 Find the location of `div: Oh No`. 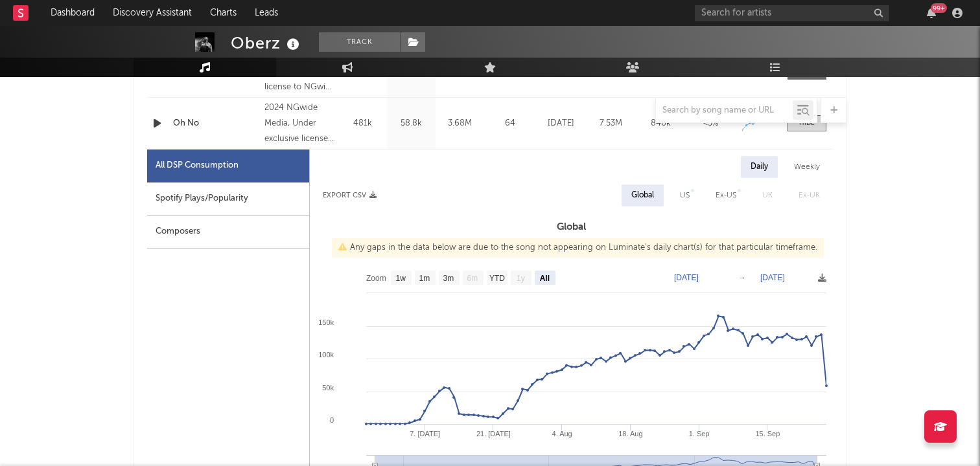

div: Oh No is located at coordinates (215, 124).